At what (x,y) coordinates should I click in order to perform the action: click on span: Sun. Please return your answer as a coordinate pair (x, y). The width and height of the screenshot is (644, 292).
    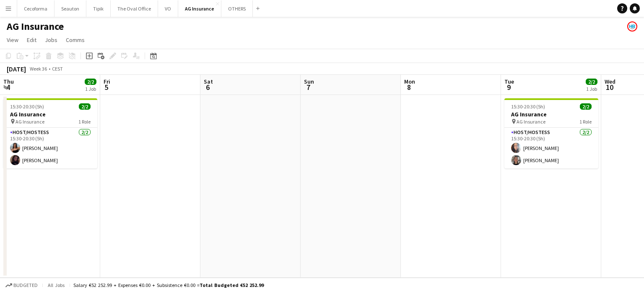
    Looking at the image, I should click on (309, 81).